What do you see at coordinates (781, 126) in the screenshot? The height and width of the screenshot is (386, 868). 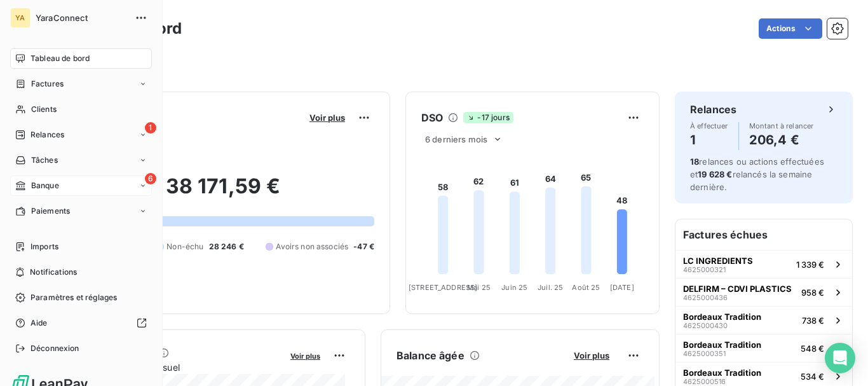 I see `span: Montant à relancer` at bounding box center [781, 126].